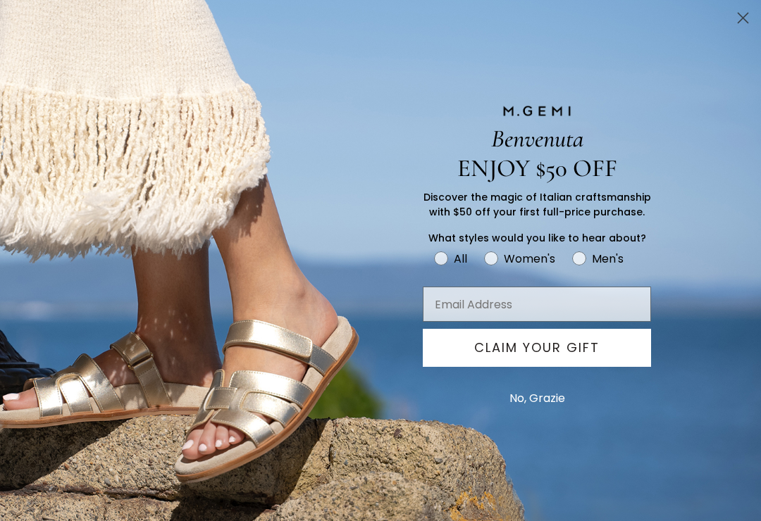 Image resolution: width=761 pixels, height=521 pixels. I want to click on div: Women's, so click(529, 258).